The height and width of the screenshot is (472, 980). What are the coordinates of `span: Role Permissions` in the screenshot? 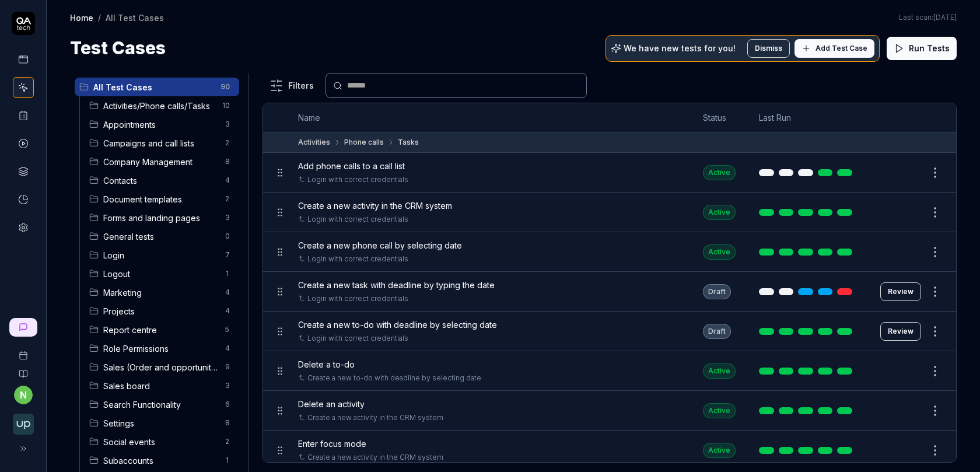 It's located at (160, 349).